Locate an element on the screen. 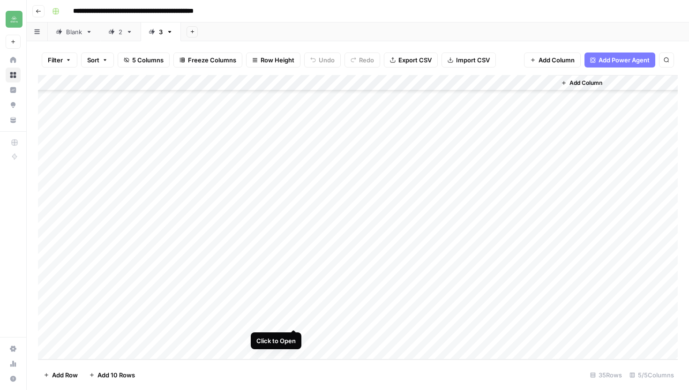 Image resolution: width=689 pixels, height=390 pixels. div: 3 is located at coordinates (161, 32).